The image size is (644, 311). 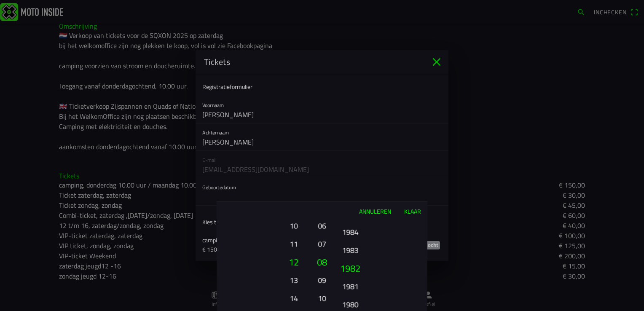 I want to click on button: 1982, so click(x=351, y=268).